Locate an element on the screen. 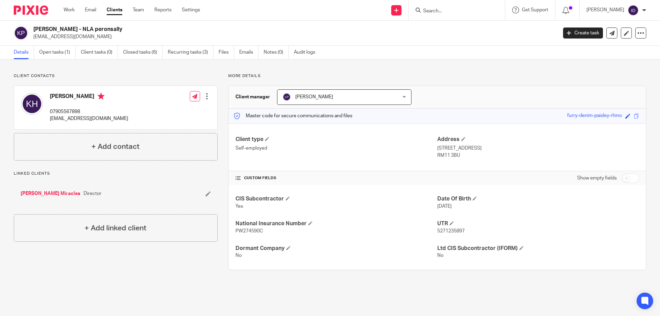 This screenshot has width=660, height=316. a: Open tasks (1) is located at coordinates (57, 52).